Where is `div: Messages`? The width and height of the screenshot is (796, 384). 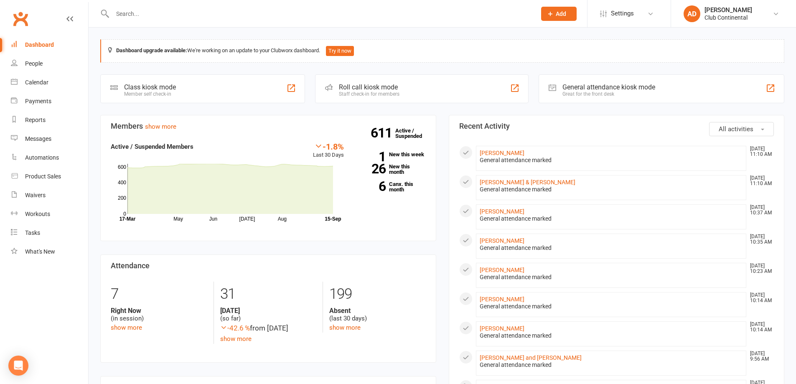
div: Messages is located at coordinates (38, 139).